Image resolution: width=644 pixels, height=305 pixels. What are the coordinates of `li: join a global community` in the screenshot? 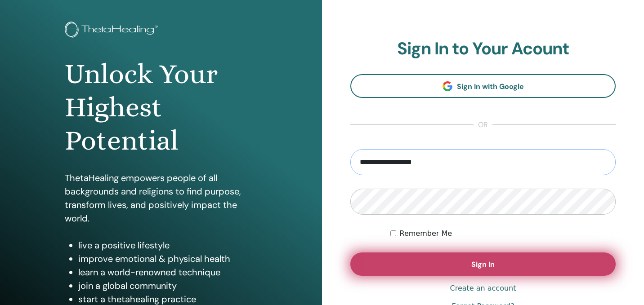 It's located at (167, 286).